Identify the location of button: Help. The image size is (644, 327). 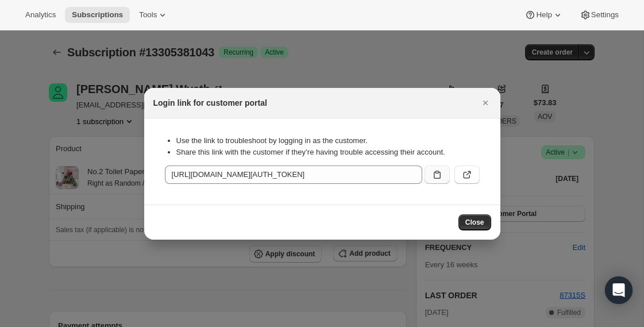
(543, 15).